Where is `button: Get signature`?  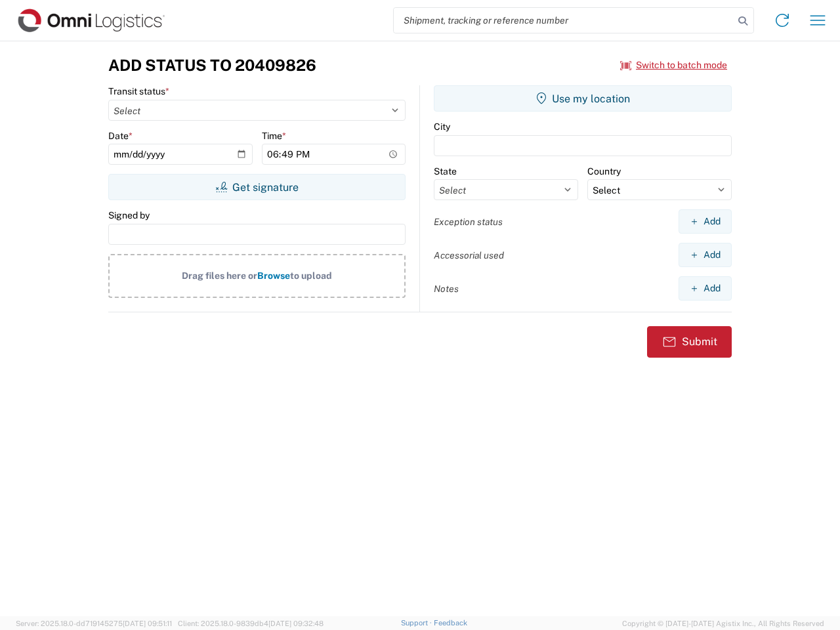 button: Get signature is located at coordinates (256, 187).